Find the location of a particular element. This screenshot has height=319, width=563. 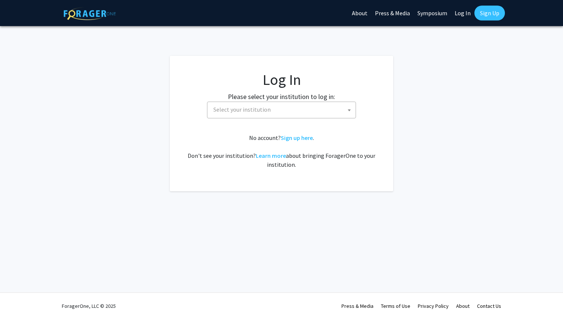

a: About is located at coordinates (463, 306).